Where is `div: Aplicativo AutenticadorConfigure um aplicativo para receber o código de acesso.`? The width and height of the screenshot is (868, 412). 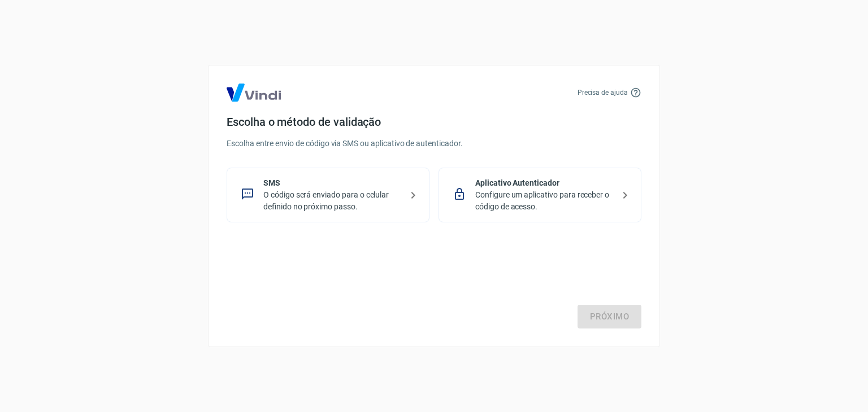
div: Aplicativo AutenticadorConfigure um aplicativo para receber o código de acesso. is located at coordinates (540, 195).